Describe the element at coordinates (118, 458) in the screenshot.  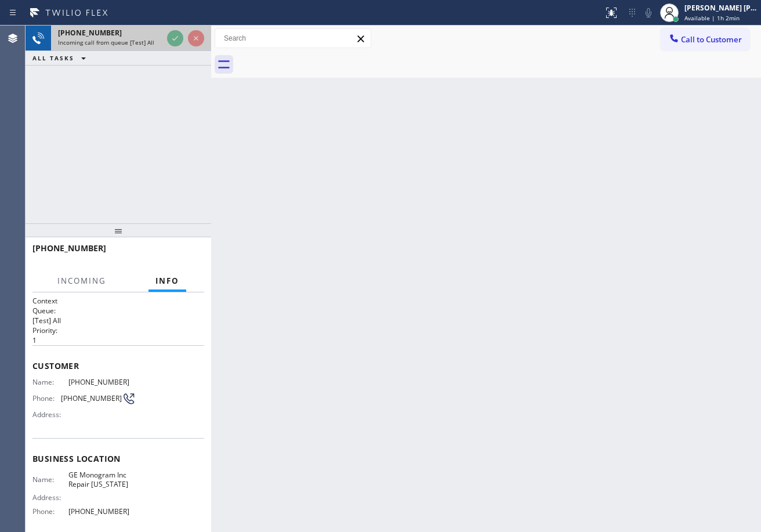
I see `span: Business location` at that location.